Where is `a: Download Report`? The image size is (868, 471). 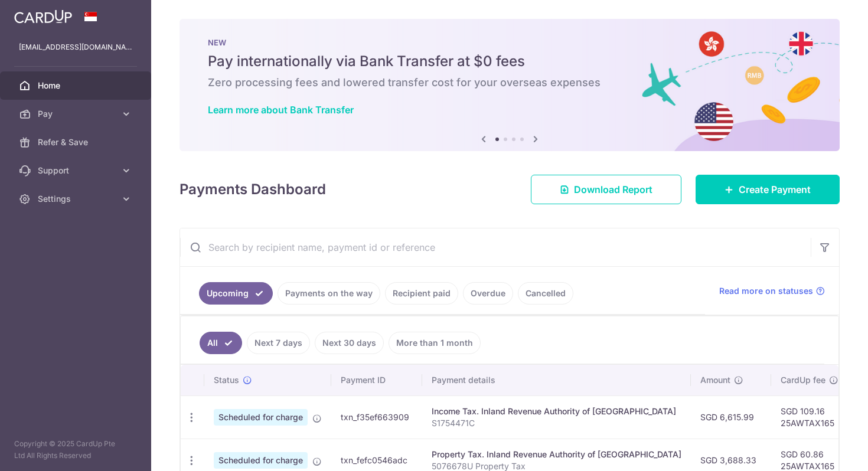 a: Download Report is located at coordinates (606, 189).